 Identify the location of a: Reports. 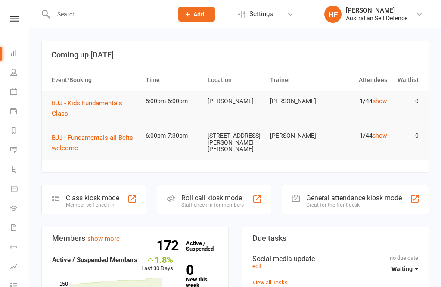
(20, 131).